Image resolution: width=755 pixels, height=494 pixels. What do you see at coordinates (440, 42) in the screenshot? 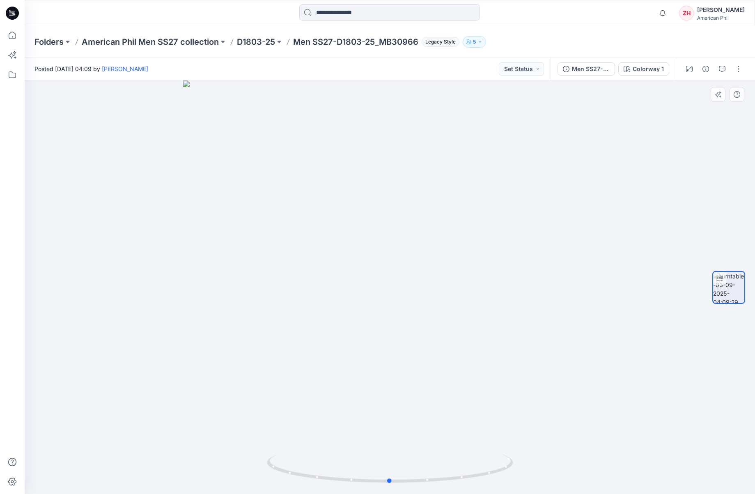
I see `span: Legacy Style` at bounding box center [440, 42].